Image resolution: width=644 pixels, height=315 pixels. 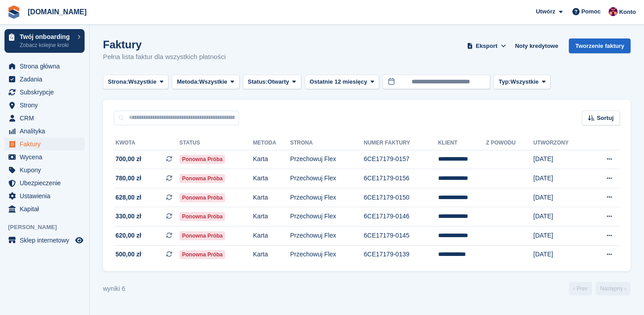 I want to click on span: Wycena, so click(x=47, y=157).